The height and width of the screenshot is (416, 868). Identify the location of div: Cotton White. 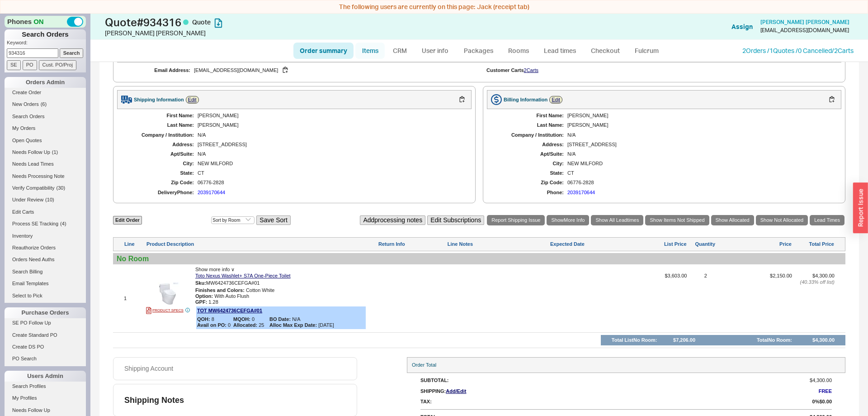
(286, 290).